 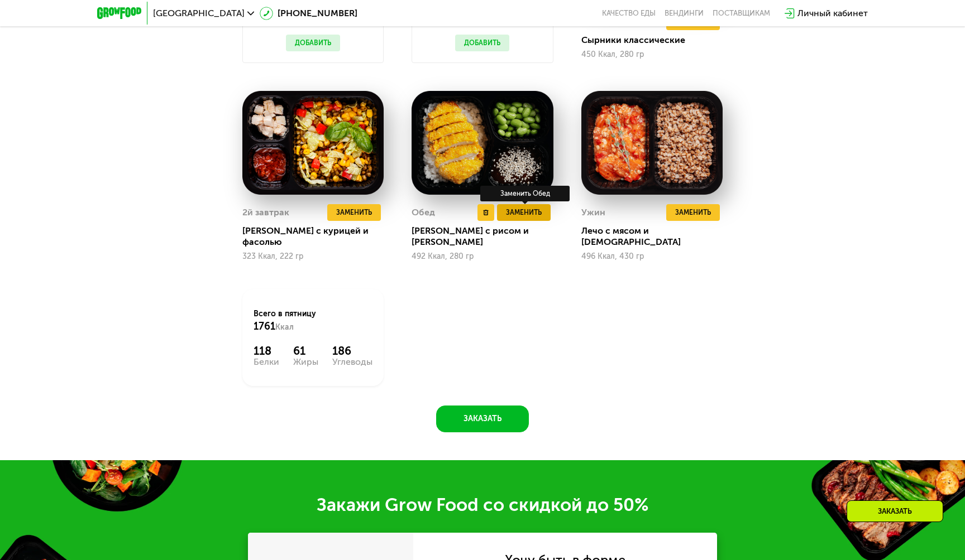 I want to click on div: Белки, so click(x=266, y=362).